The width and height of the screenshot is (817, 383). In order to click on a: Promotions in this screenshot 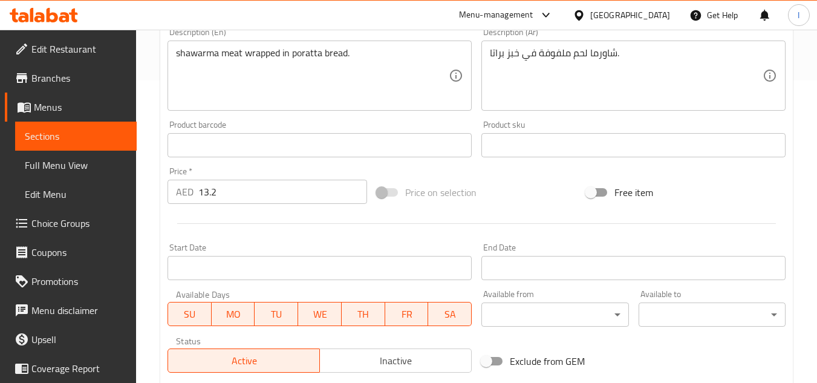, I will do `click(71, 281)`.